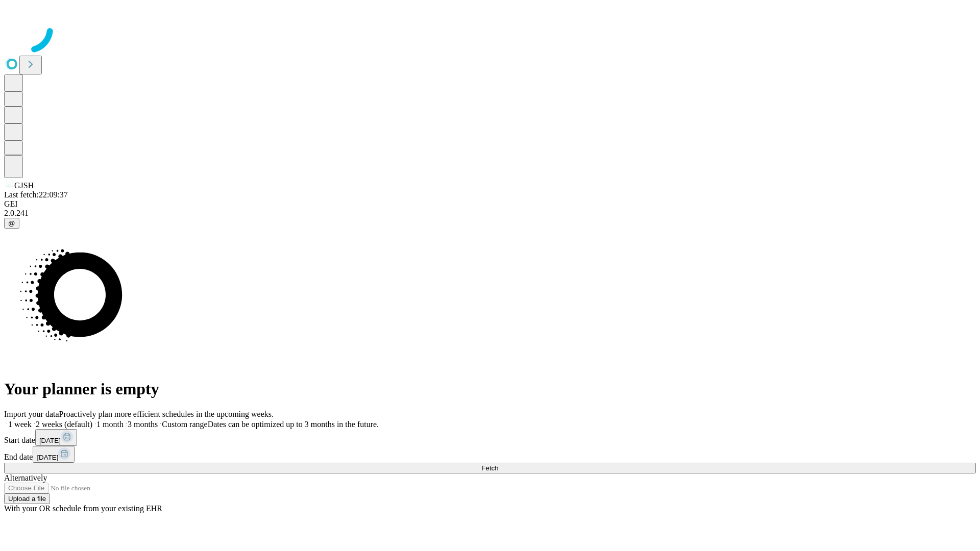  I want to click on span: 1 week, so click(20, 424).